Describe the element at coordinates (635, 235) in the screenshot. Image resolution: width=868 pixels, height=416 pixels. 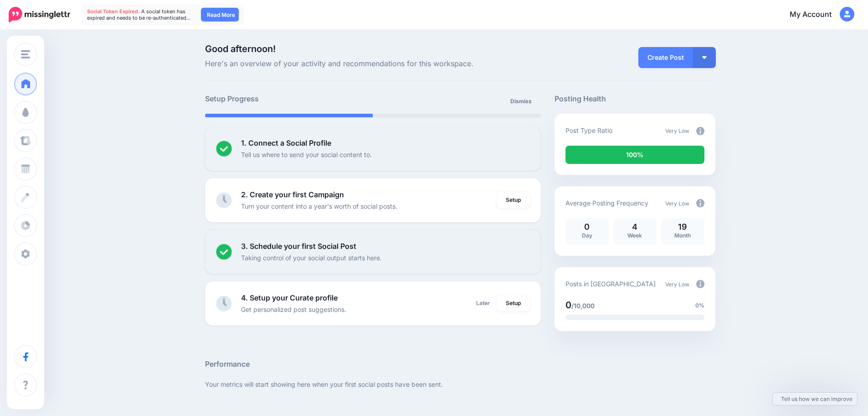
I see `span: Week` at that location.